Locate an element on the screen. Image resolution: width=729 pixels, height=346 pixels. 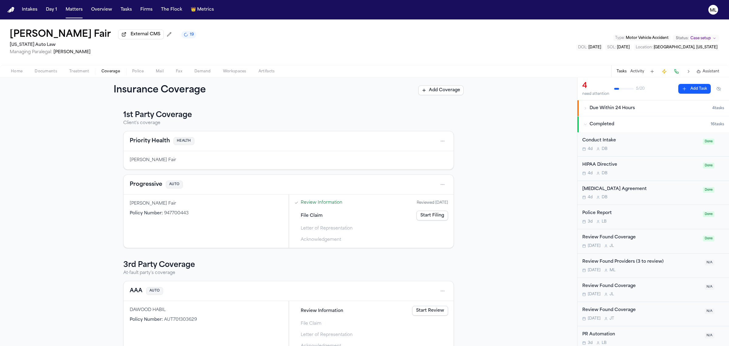
span: J L is located at coordinates (612, 246).